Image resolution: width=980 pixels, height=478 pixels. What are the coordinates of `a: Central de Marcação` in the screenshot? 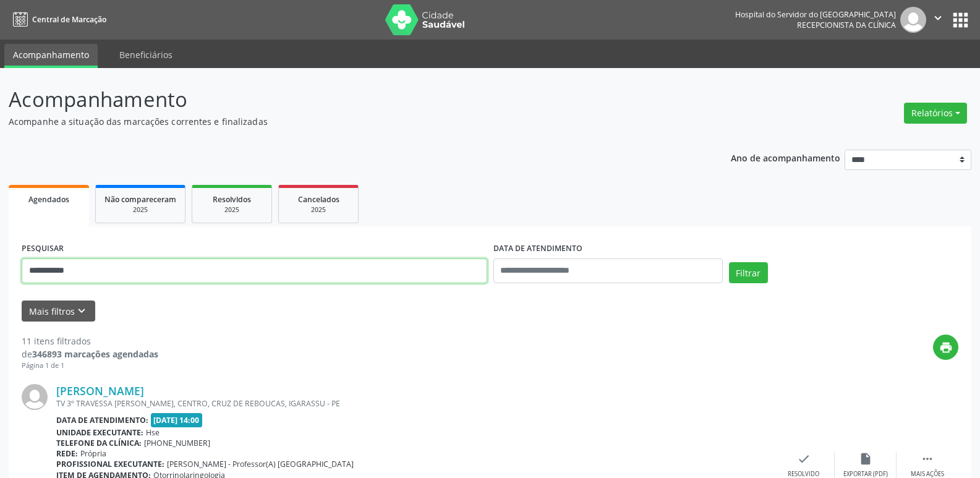 It's located at (57, 19).